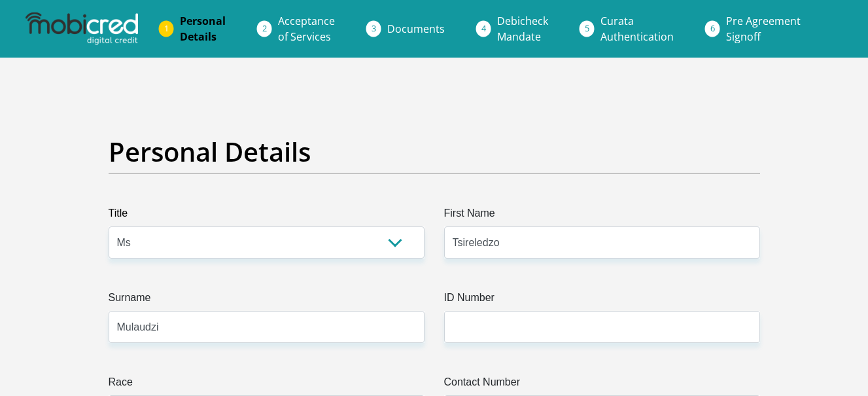 The image size is (868, 396). Describe the element at coordinates (523, 29) in the screenshot. I see `span: Debicheck Mandate` at that location.